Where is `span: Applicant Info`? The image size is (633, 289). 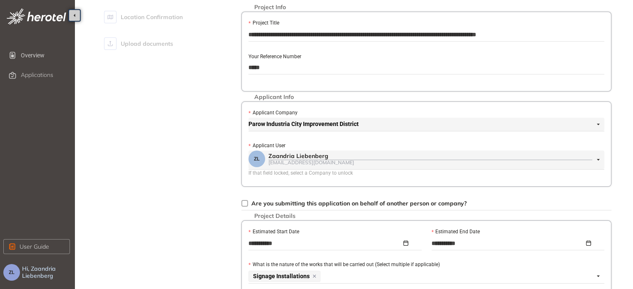 span: Applicant Info is located at coordinates (274, 97).